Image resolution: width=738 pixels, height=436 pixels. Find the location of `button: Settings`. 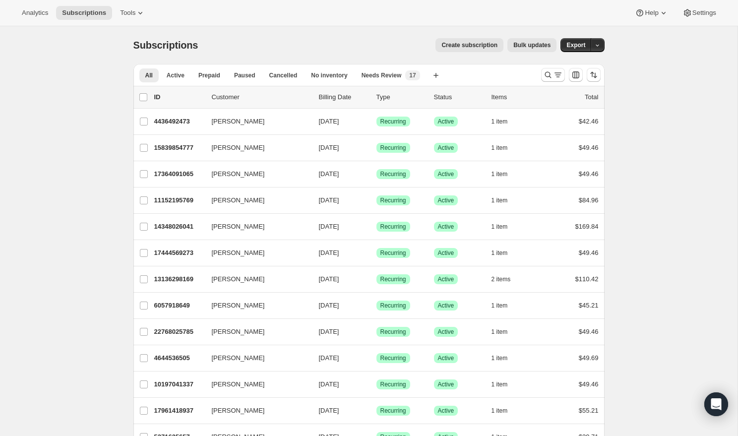

button: Settings is located at coordinates (699, 13).